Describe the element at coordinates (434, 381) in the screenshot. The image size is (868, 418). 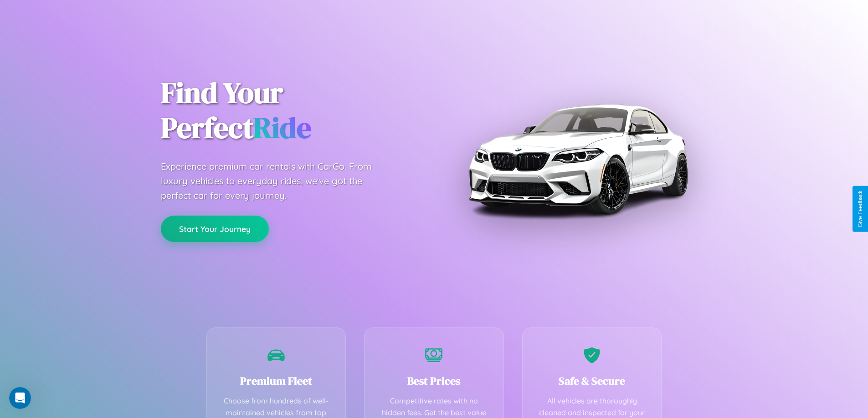
I see `h3: Best Prices` at that location.